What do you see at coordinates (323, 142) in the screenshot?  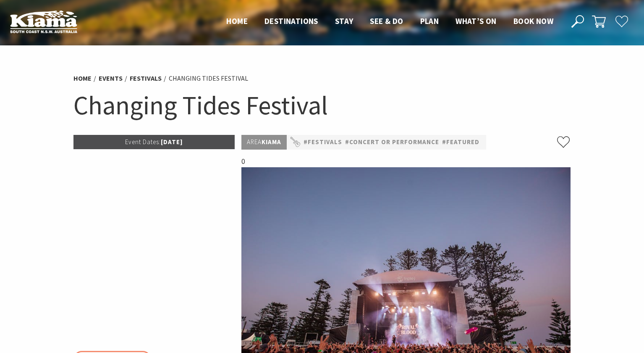 I see `a: #Festivals` at bounding box center [323, 142].